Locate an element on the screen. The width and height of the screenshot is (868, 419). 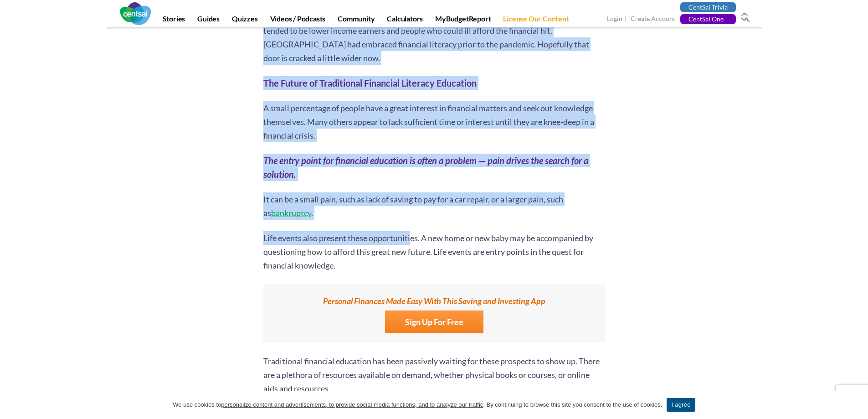
span: A small percentage of people have a great interest in financial matters and seek out knowledge th... is located at coordinates (429, 122).